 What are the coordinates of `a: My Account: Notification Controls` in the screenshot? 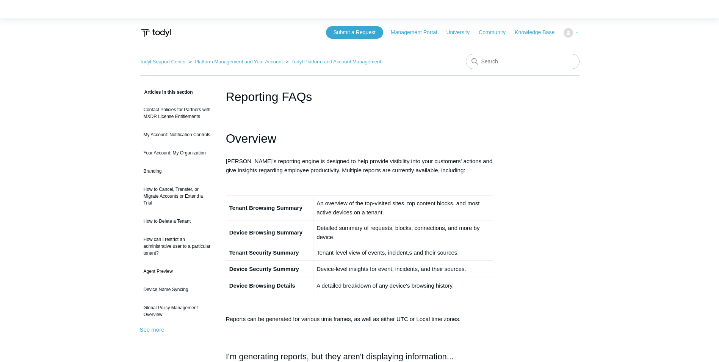 It's located at (177, 135).